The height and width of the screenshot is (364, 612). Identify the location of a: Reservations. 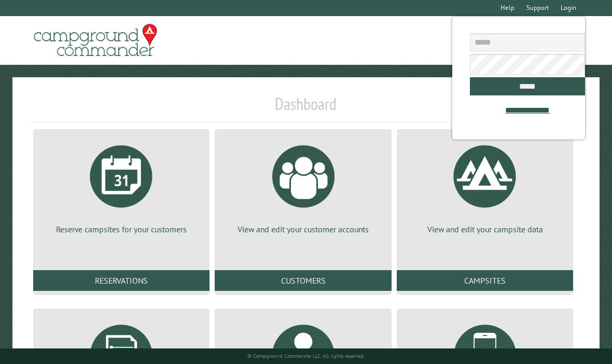
(121, 280).